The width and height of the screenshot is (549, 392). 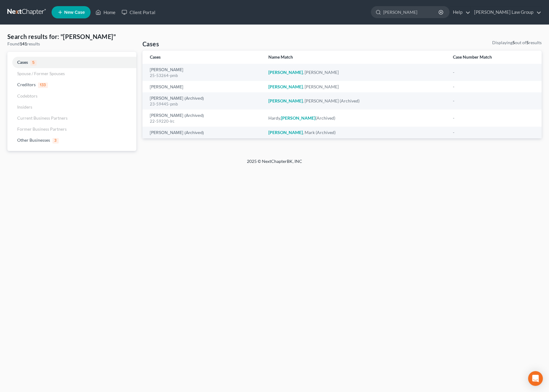 What do you see at coordinates (460, 12) in the screenshot?
I see `a: Help` at bounding box center [460, 12].